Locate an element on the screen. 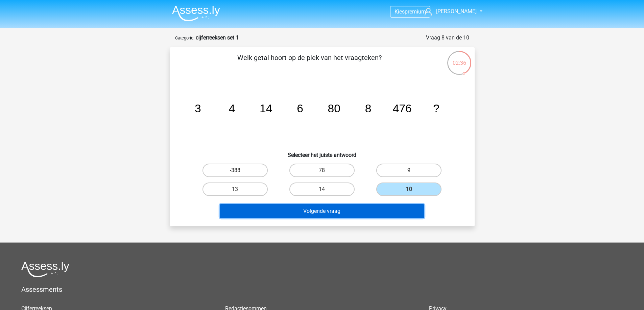 Image resolution: width=644 pixels, height=310 pixels. h5: Assessments is located at coordinates (322, 289).